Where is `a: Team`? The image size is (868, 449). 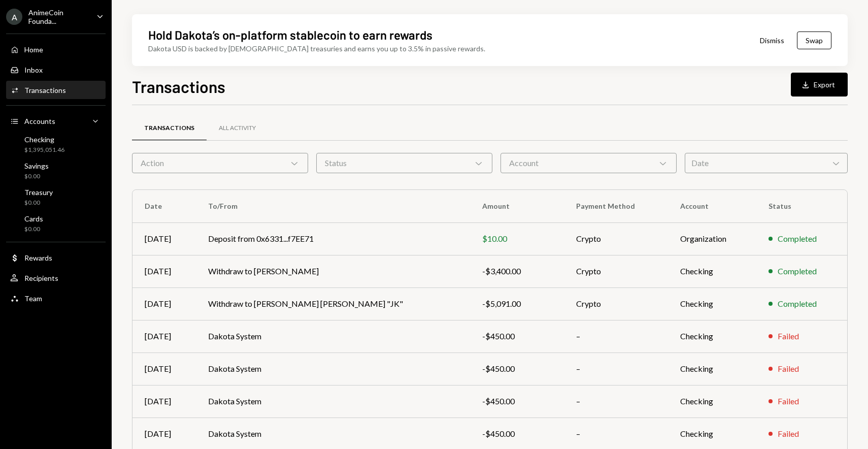
a: Team is located at coordinates (56, 298).